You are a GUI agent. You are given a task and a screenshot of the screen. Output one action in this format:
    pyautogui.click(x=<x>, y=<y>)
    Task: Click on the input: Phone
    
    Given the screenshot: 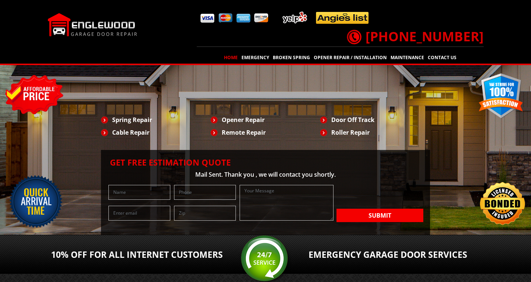 What is the action you would take?
    pyautogui.click(x=205, y=193)
    